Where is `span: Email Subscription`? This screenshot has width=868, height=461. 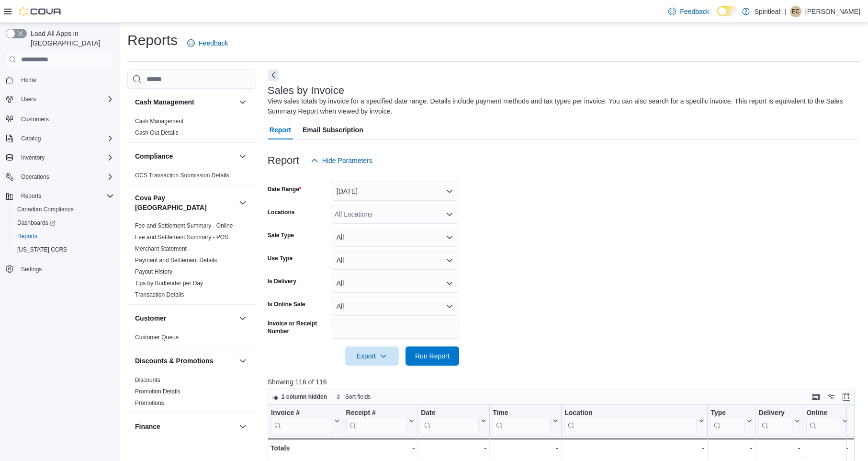 span: Email Subscription is located at coordinates (333, 130).